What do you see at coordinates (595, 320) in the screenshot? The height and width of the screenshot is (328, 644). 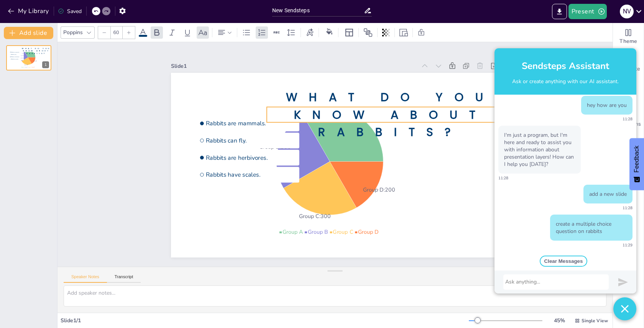 I see `span: Single View` at bounding box center [595, 320].